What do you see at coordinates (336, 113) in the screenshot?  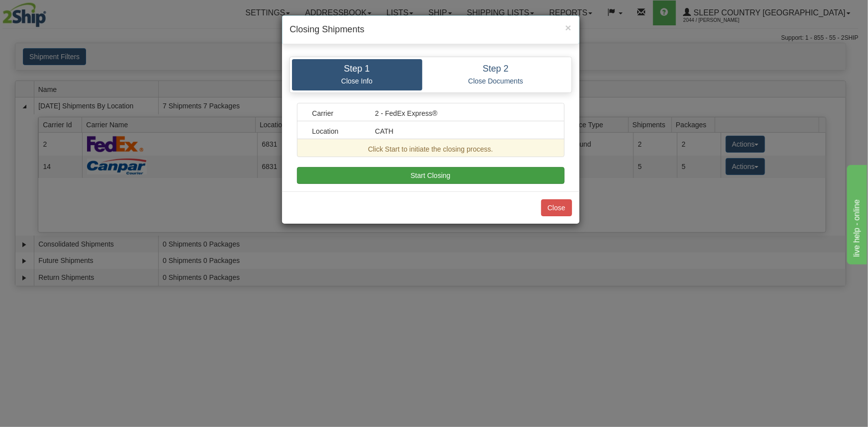 I see `div: Carrier` at bounding box center [336, 113].